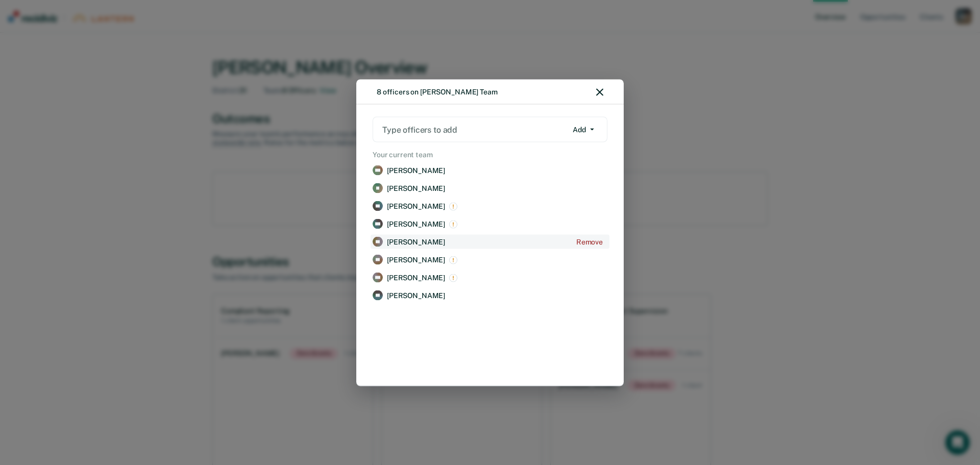 The height and width of the screenshot is (465, 980). What do you see at coordinates (490, 241) in the screenshot?
I see `a: View supervision staff details for Robert Jackson` at bounding box center [490, 241].